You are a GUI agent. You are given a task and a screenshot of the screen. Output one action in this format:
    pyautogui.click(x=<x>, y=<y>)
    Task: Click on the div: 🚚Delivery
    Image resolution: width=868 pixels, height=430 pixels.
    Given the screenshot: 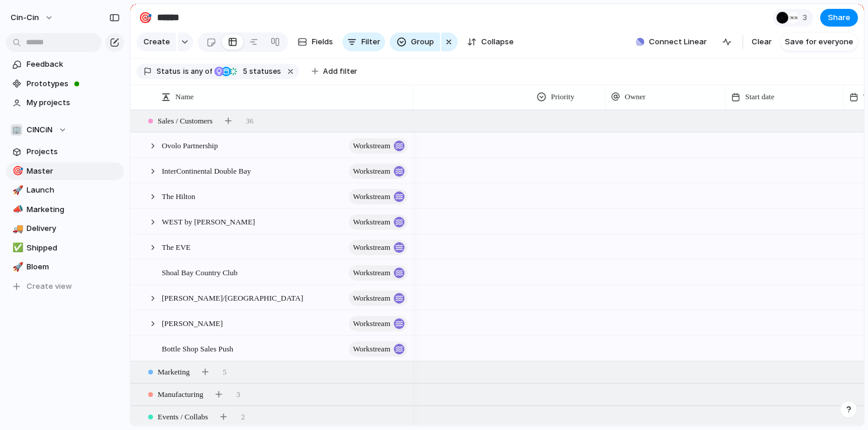 What is the action you would take?
    pyautogui.click(x=65, y=228)
    